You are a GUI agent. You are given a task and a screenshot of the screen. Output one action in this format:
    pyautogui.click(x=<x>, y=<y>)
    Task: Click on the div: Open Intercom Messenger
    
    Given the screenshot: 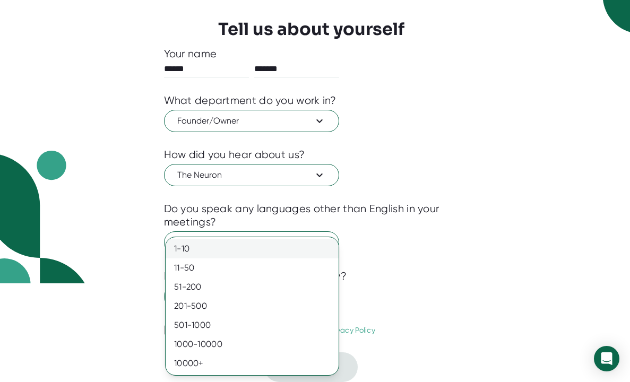 What is the action you would take?
    pyautogui.click(x=607, y=359)
    